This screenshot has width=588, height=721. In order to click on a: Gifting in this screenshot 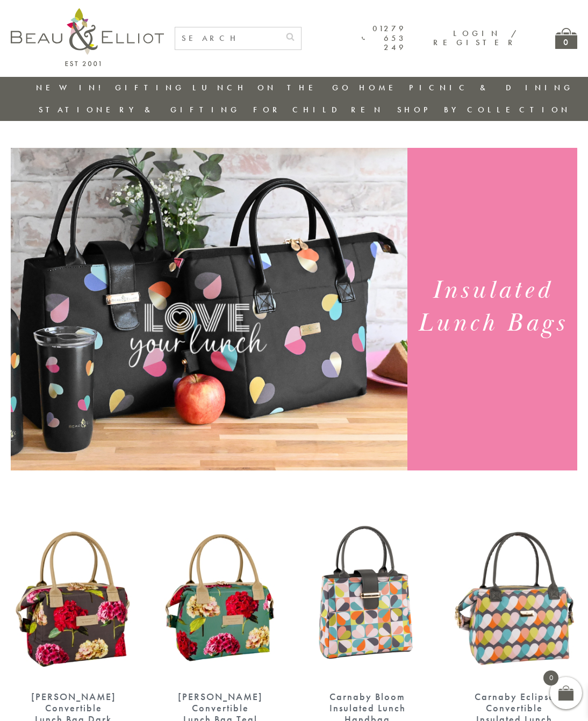, I will do `click(149, 87)`.